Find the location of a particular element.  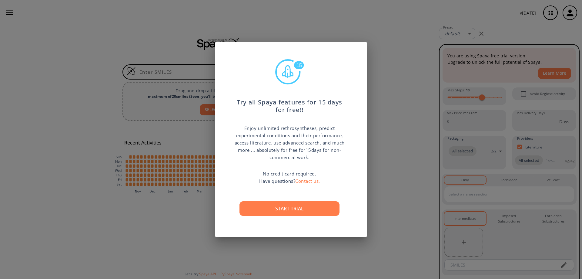

a: Contact us. is located at coordinates (308, 181).